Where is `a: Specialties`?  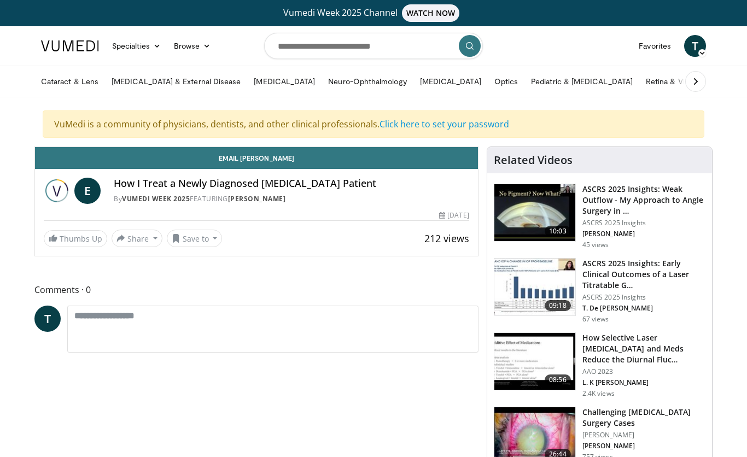 a: Specialties is located at coordinates (136, 46).